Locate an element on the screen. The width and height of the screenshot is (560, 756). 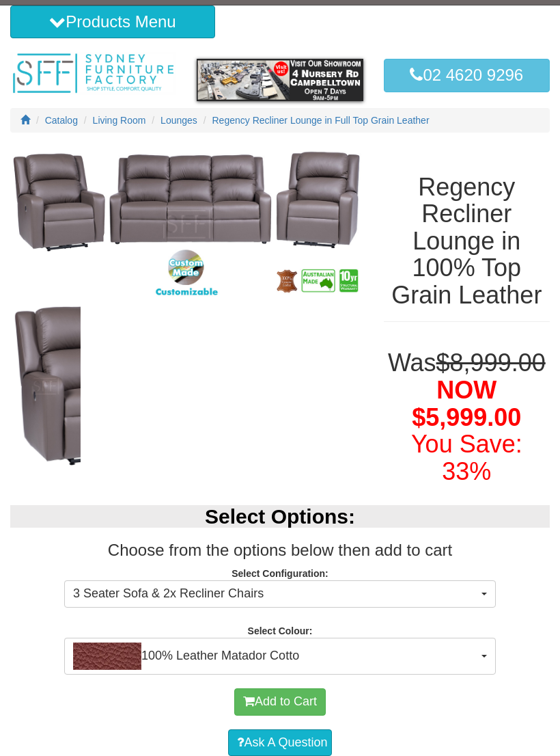
img: showroom.gif is located at coordinates (280, 79).